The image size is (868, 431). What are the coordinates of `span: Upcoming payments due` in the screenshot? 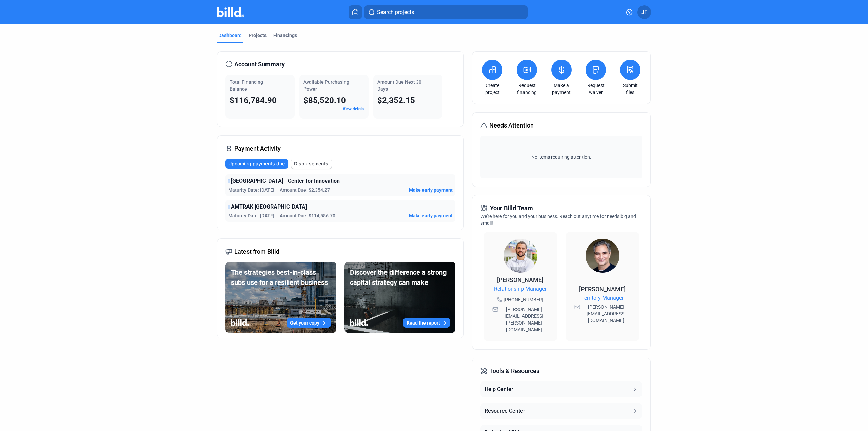 It's located at (256, 164).